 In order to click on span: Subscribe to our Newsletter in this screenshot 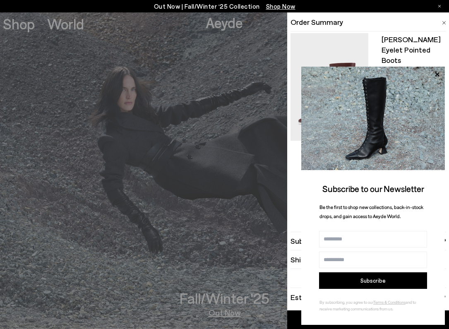, I will do `click(374, 188)`.